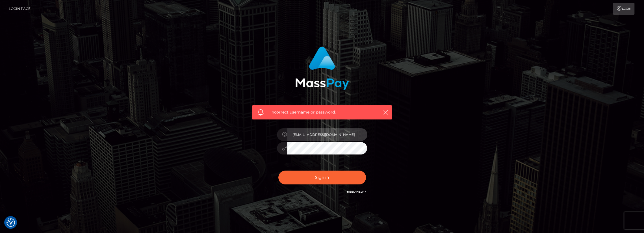  I want to click on a: Need Help?, so click(356, 191).